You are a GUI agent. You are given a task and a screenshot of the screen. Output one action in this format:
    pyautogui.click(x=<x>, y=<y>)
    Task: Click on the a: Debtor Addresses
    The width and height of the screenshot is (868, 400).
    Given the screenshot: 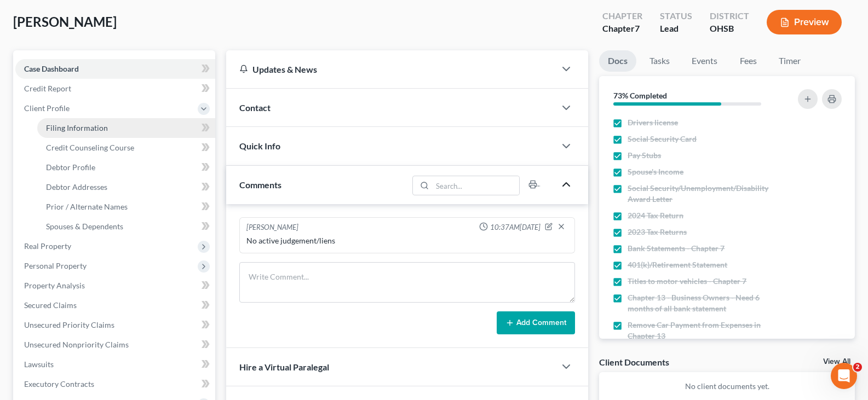 What is the action you would take?
    pyautogui.click(x=126, y=187)
    